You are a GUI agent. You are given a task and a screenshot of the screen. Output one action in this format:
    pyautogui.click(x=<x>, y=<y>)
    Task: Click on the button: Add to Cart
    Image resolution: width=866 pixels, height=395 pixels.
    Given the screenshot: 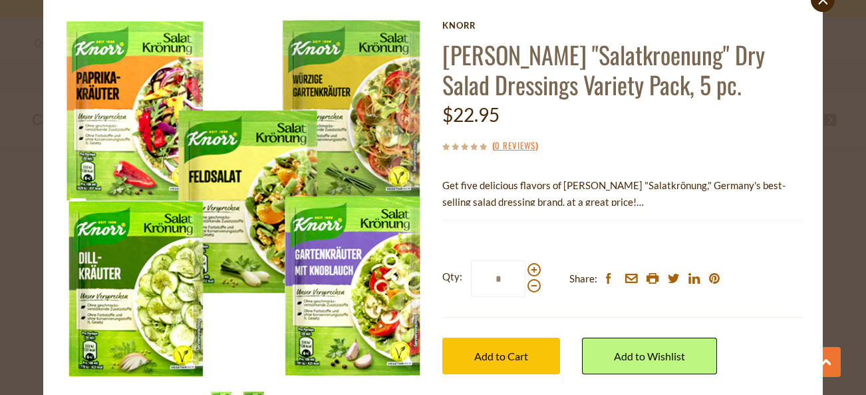 What is the action you would take?
    pyautogui.click(x=501, y=355)
    